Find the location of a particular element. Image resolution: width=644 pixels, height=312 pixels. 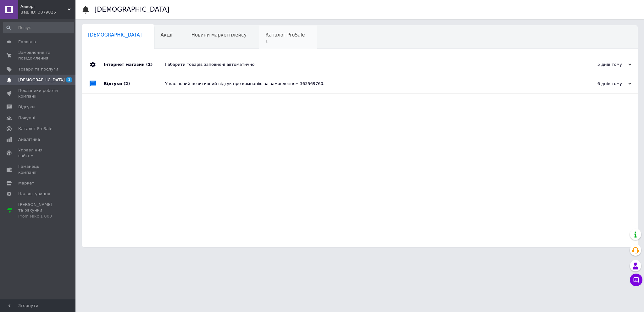

div: Відгуки is located at coordinates (134, 84).